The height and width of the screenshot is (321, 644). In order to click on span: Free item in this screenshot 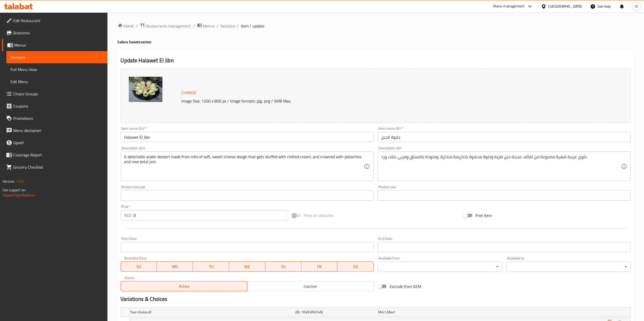, I will do `click(484, 216)`.